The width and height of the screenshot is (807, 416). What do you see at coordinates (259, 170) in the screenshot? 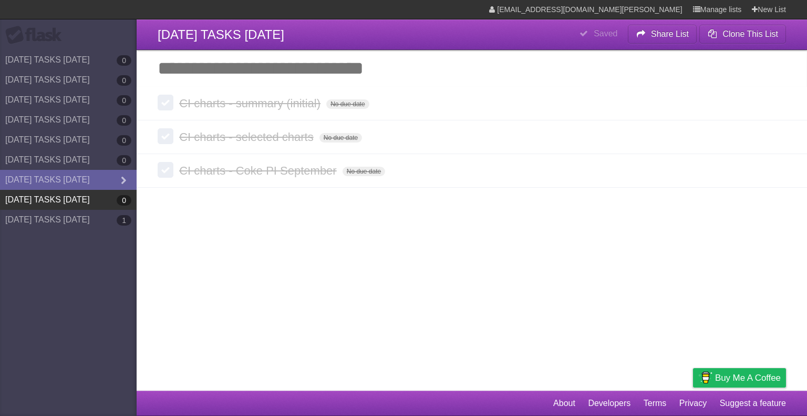
I see `span: CI charts - Coke PI September` at bounding box center [259, 170].